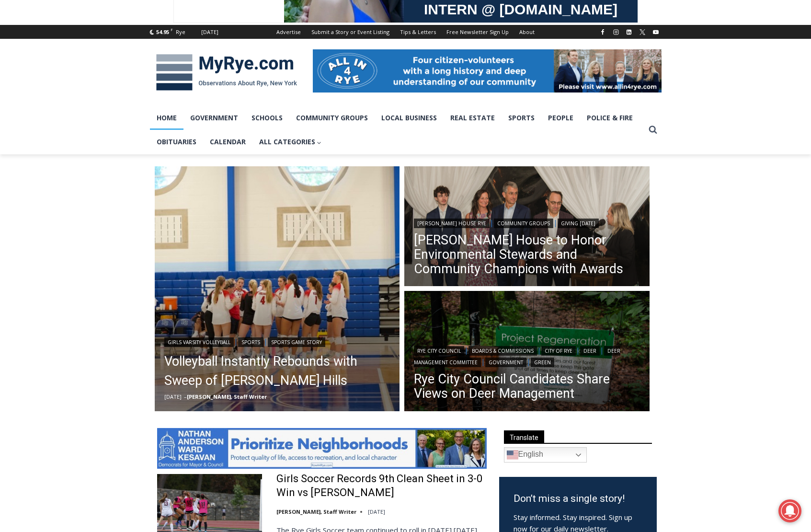 The height and width of the screenshot is (532, 811). I want to click on div: Co-sponsored by Westchester County Parks, so click(120, 53).